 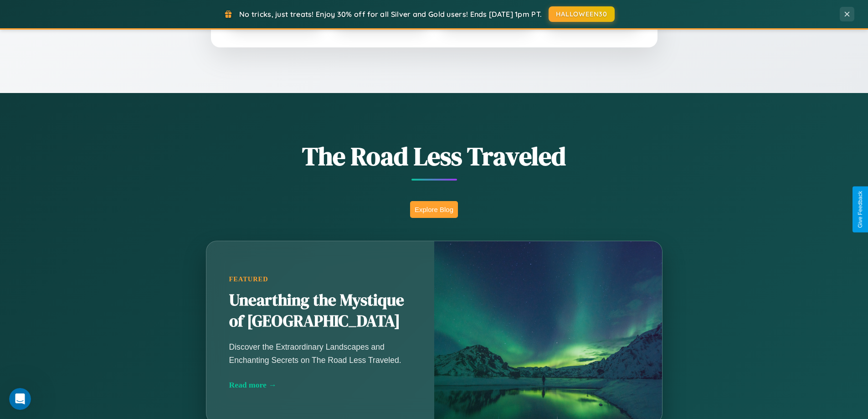 What do you see at coordinates (860, 209) in the screenshot?
I see `div: Give Feedback` at bounding box center [860, 209].